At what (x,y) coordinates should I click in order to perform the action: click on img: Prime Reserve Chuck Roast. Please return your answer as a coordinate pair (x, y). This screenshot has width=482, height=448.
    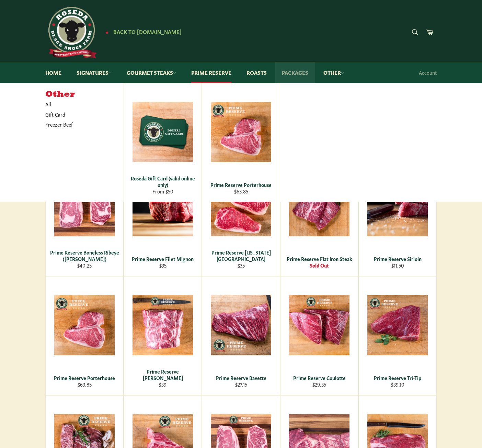
    Looking at the image, I should click on (163, 325).